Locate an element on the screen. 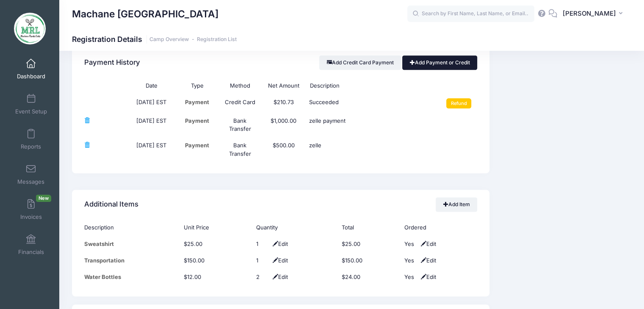 Image resolution: width=644 pixels, height=309 pixels. a: Event Setup is located at coordinates (31, 104).